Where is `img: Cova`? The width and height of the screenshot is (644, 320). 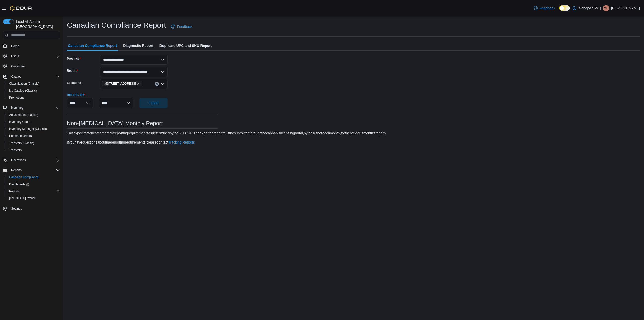 img: Cova is located at coordinates (21, 8).